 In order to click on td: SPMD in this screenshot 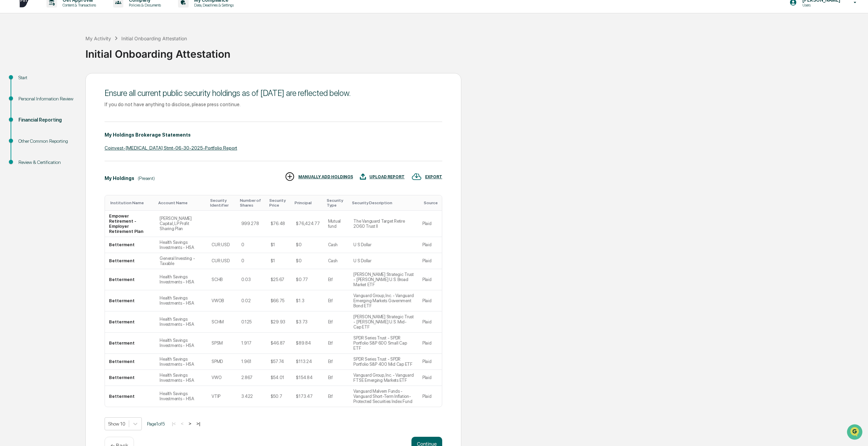, I will do `click(222, 362)`.